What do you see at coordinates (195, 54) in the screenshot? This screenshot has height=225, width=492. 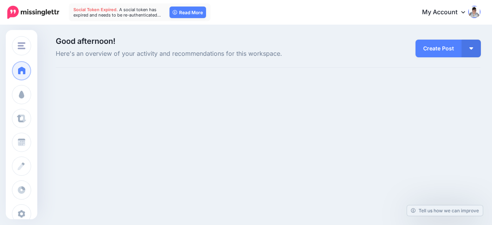 I see `span: Here's an overview of your activity and recommendations for this workspace.` at bounding box center [195, 54].